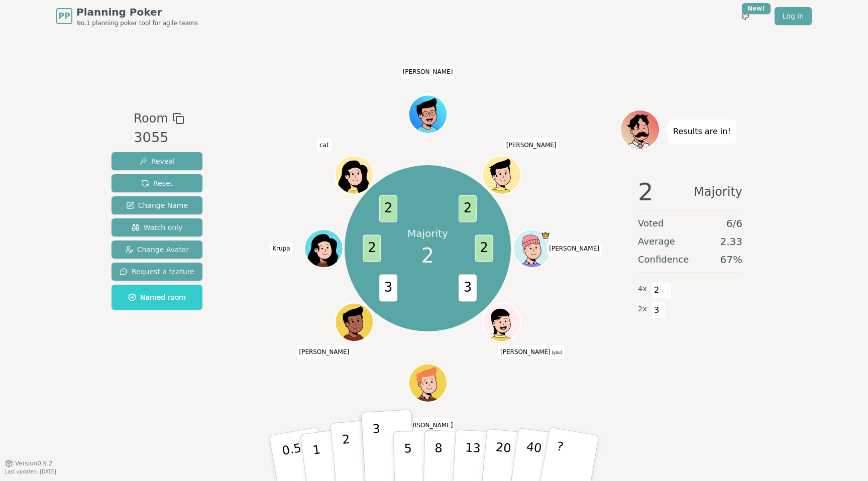 This screenshot has height=481, width=868. What do you see at coordinates (651, 223) in the screenshot?
I see `span: Voted` at bounding box center [651, 223].